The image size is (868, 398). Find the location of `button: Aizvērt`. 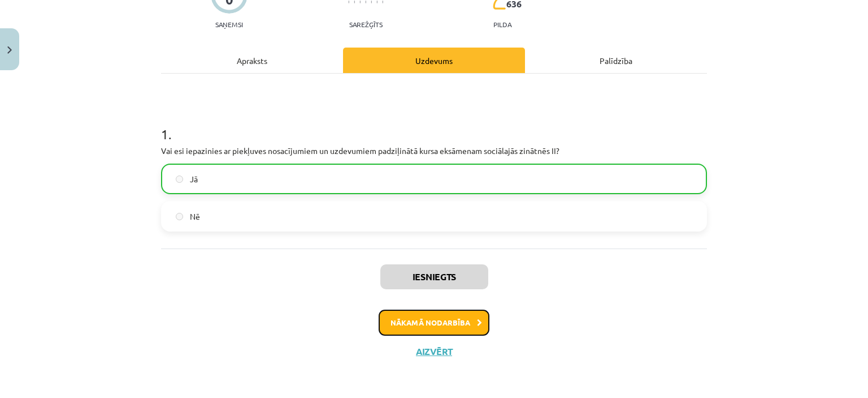

button: Aizvērt is located at coordinates (434, 351).